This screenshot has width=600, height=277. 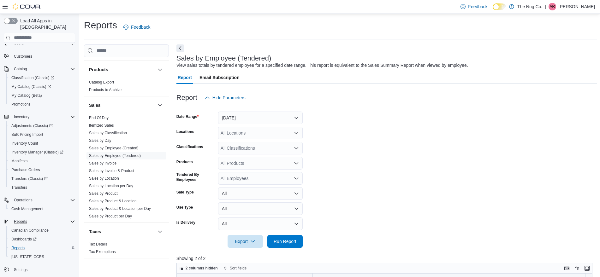 What do you see at coordinates (587, 269) in the screenshot?
I see `button: Enter fullscreen` at bounding box center [587, 269].